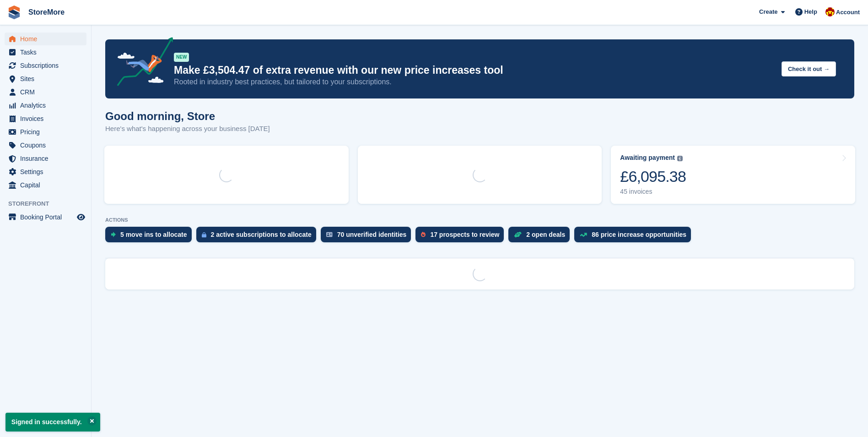 This screenshot has width=868, height=437. I want to click on p: Signed in successfully., so click(53, 422).